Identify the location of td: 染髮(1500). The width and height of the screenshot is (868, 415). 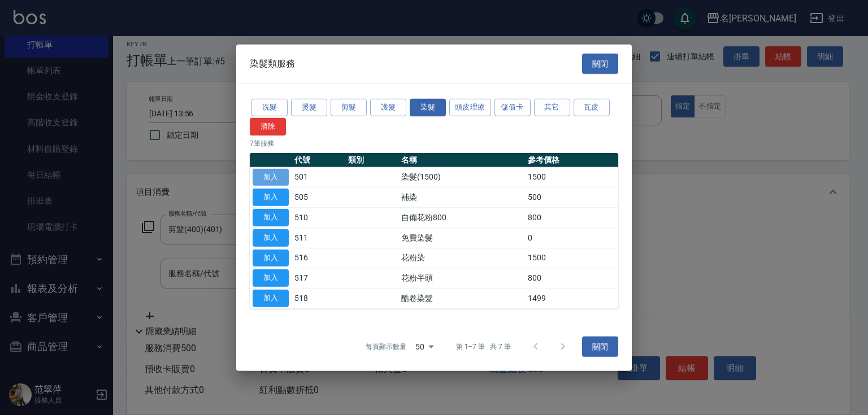
(462, 177).